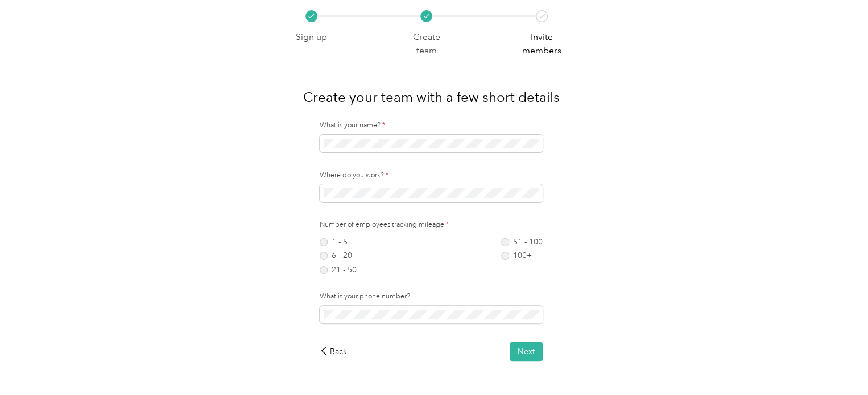 This screenshot has height=395, width=868. I want to click on p: Sign up, so click(311, 37).